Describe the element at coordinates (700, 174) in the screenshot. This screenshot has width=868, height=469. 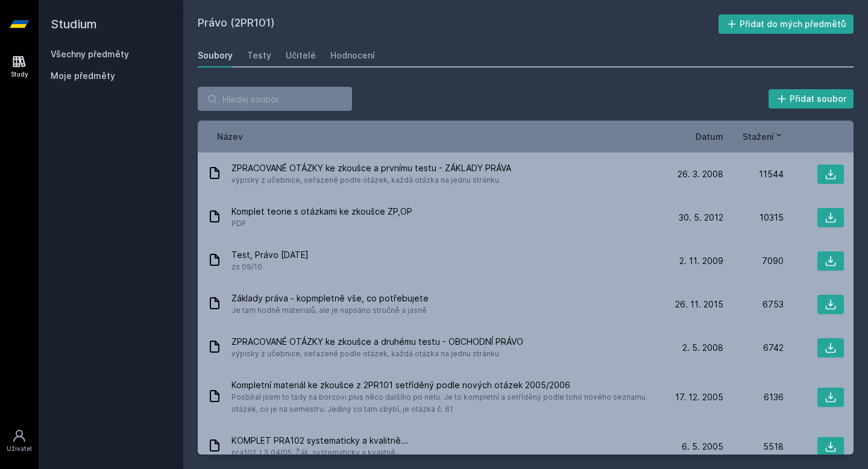
I see `span: 26. 3. 2008` at that location.